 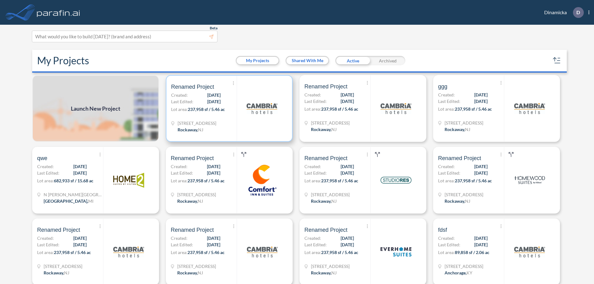 I want to click on p: D, so click(x=578, y=12).